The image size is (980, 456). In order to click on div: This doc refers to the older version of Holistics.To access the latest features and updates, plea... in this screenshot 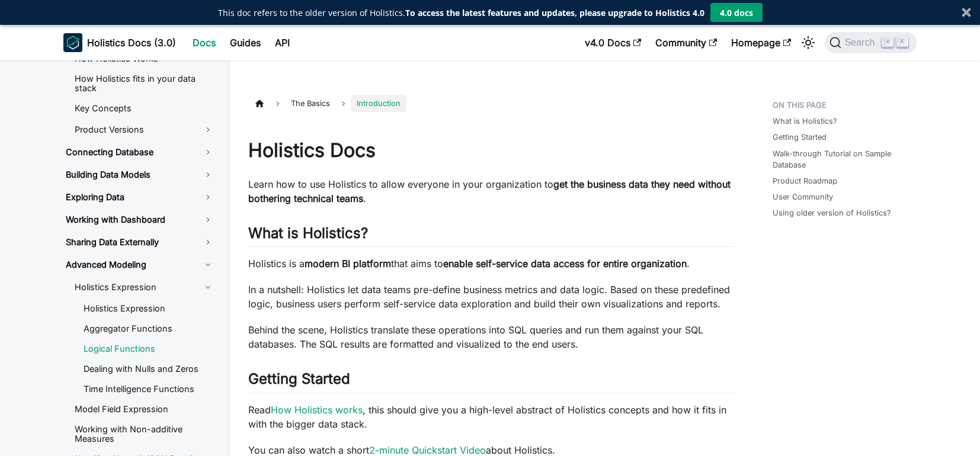, I will do `click(461, 12)`.